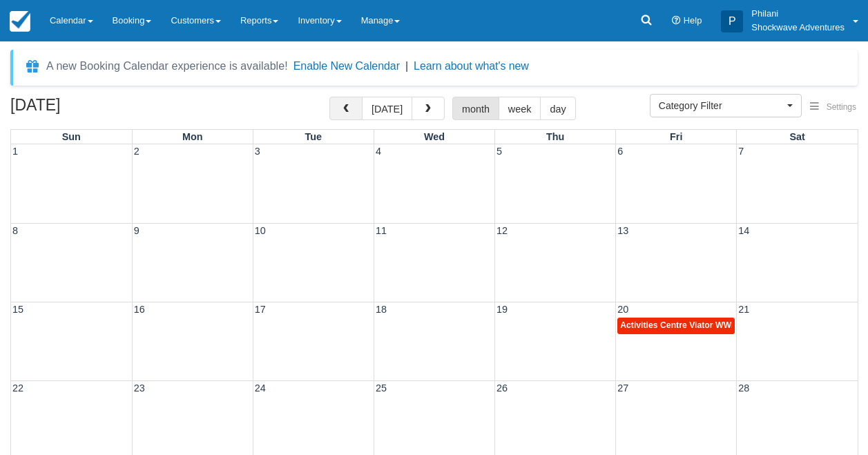  What do you see at coordinates (20, 21) in the screenshot?
I see `img: checkfront-main-nav-mini-logo.png` at bounding box center [20, 21].